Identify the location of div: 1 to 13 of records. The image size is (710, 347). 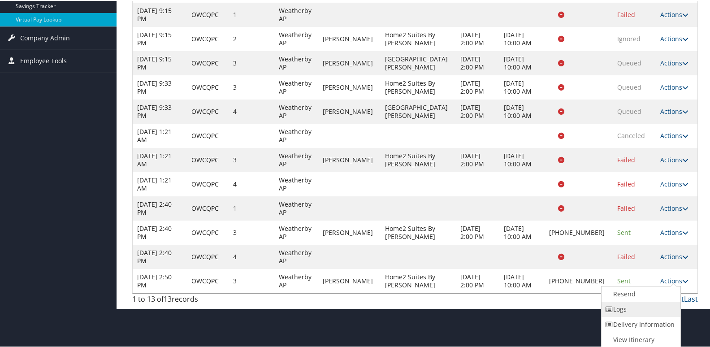
(198, 300).